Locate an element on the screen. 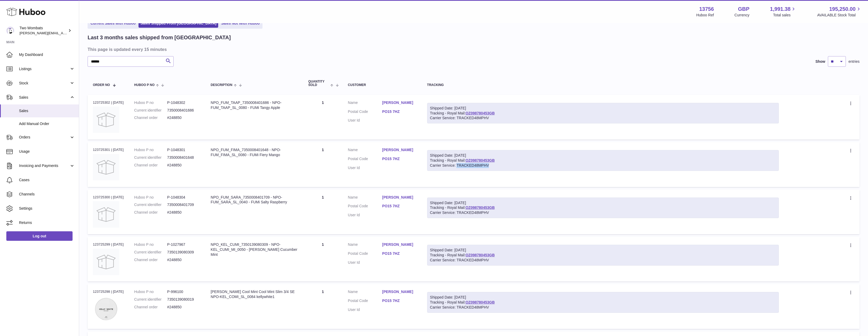  a: Log out is located at coordinates (39, 236).